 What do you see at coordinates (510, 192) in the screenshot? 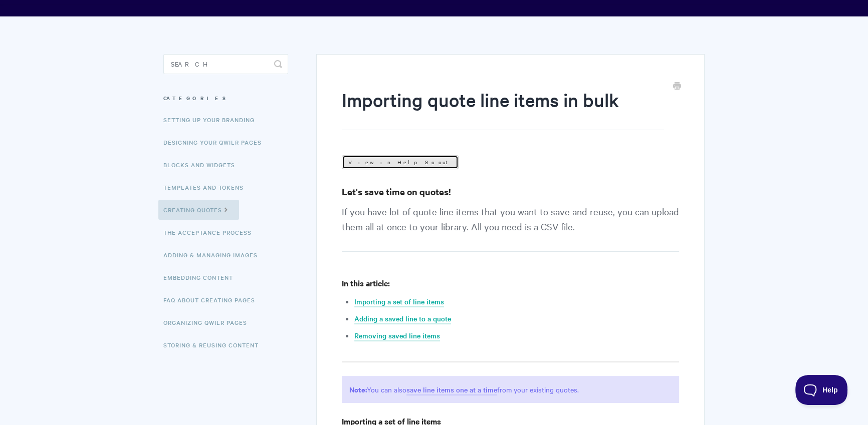
I see `h3: Let's save time on quotes!` at bounding box center [510, 192].